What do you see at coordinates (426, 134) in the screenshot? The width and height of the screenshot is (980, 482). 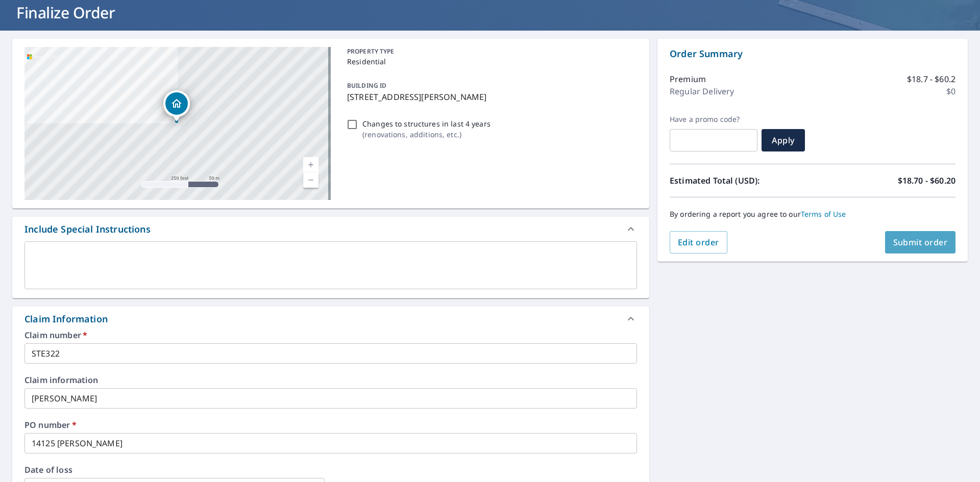 I see `p: ( renovations, additions, etc. )` at bounding box center [426, 134].